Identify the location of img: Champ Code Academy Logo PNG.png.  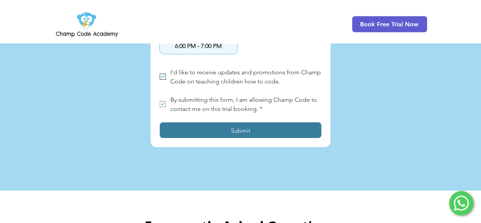
(87, 24).